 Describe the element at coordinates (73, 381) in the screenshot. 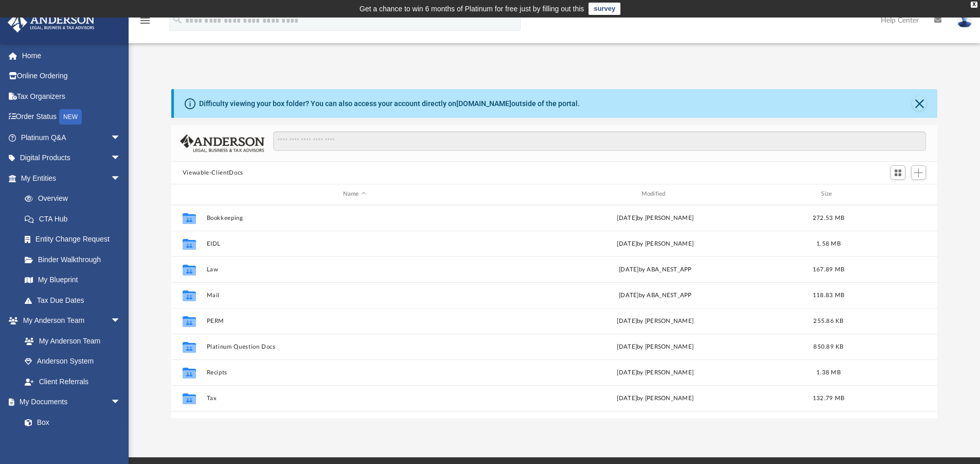

I see `a: Client Referrals` at that location.